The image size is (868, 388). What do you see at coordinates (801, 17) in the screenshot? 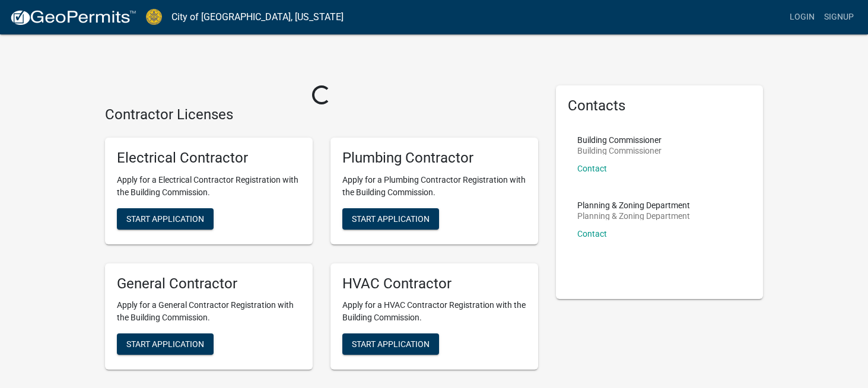
I see `a: Login` at bounding box center [801, 17].